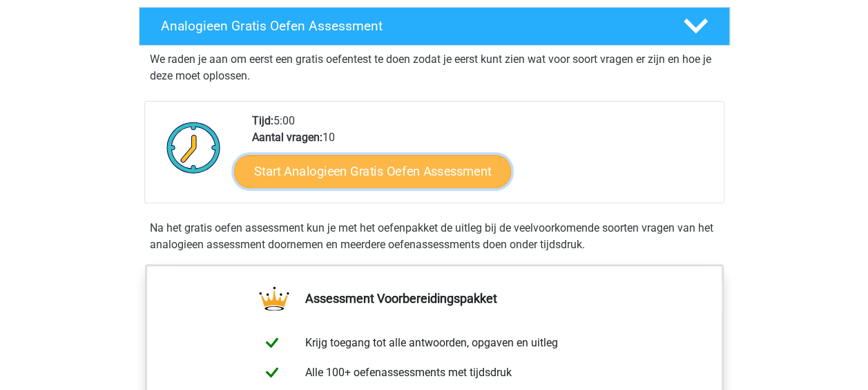 The image size is (868, 390). What do you see at coordinates (434, 26) in the screenshot?
I see `a: Analogieen Gratis Oefen Assessment` at bounding box center [434, 26].